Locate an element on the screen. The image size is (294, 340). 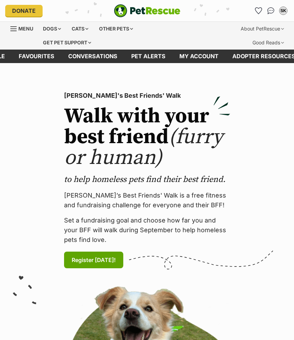
div: Cats is located at coordinates (80, 29).